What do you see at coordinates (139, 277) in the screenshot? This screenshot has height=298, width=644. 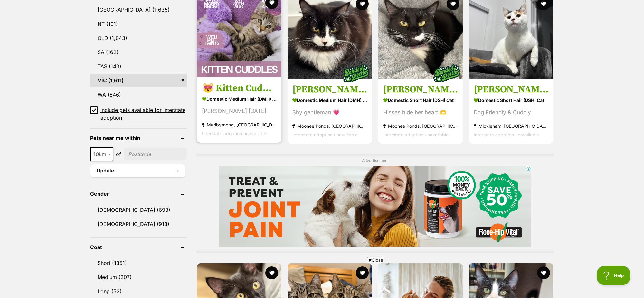 I see `a: Medium (207)` at bounding box center [139, 277].